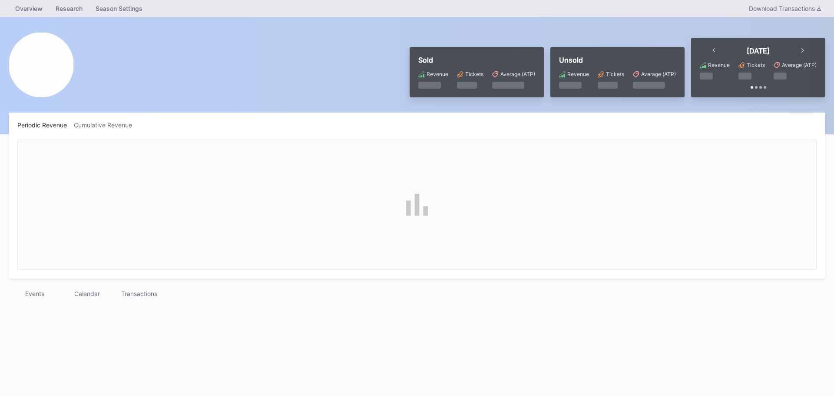 This screenshot has width=834, height=396. What do you see at coordinates (87, 293) in the screenshot?
I see `div: Calendar` at bounding box center [87, 293].